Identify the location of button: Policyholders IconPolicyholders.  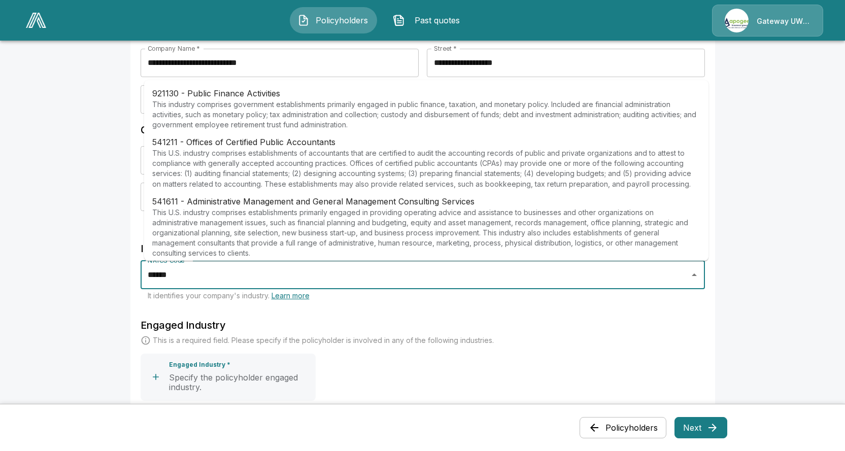
(333, 20).